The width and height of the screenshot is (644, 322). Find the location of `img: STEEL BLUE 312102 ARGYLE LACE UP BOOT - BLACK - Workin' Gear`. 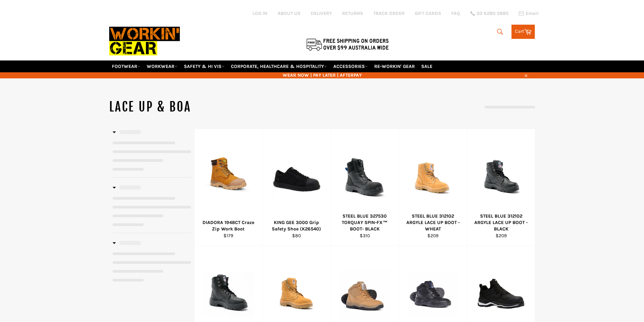

img: STEEL BLUE 312102 ARGYLE LACE UP BOOT - BLACK - Workin' Gear is located at coordinates (501, 177).